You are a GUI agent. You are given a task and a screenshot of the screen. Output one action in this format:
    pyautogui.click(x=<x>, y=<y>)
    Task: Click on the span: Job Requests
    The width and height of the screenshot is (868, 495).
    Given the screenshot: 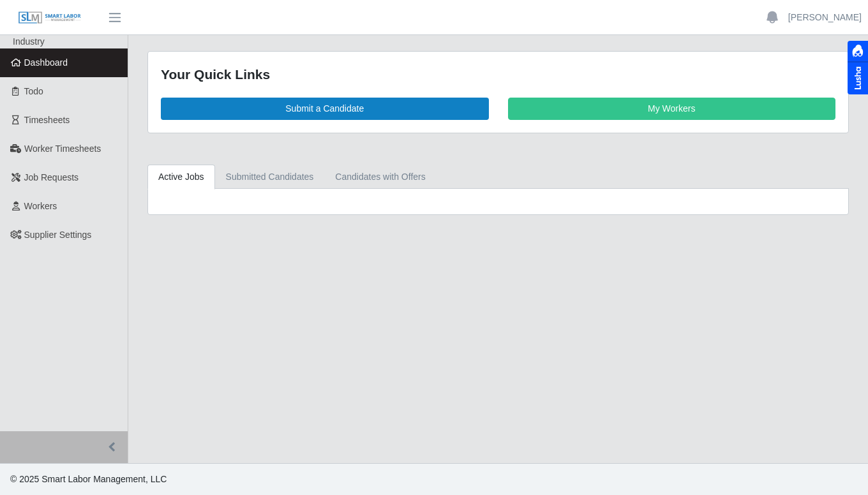 What is the action you would take?
    pyautogui.click(x=51, y=177)
    